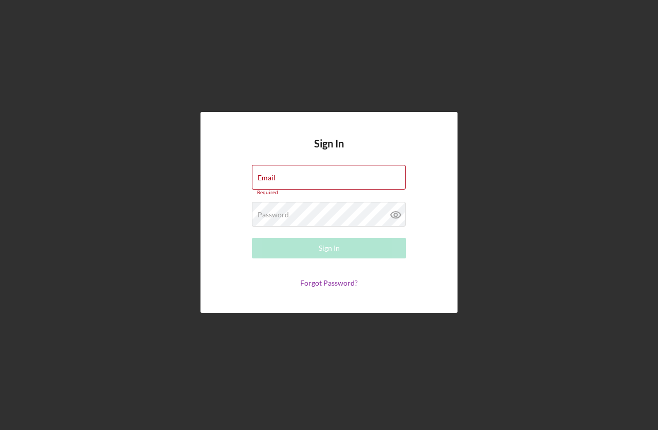 The width and height of the screenshot is (658, 430). Describe the element at coordinates (329, 193) in the screenshot. I see `div: Required` at that location.